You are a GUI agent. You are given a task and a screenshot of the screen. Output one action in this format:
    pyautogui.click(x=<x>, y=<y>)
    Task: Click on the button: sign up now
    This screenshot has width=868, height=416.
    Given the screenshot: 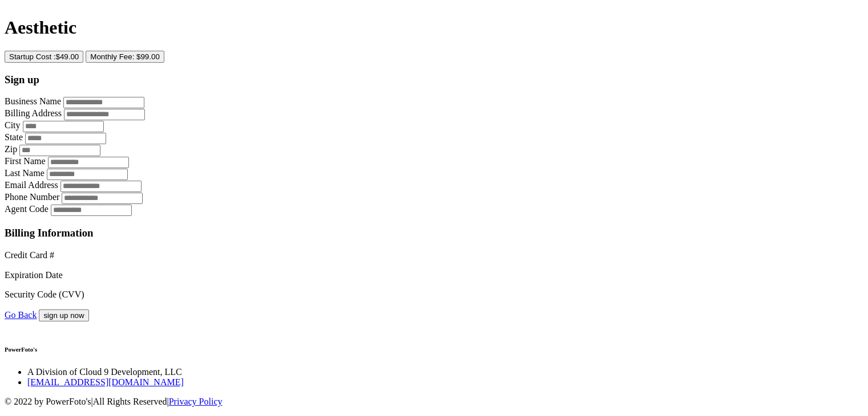 What is the action you would take?
    pyautogui.click(x=63, y=315)
    